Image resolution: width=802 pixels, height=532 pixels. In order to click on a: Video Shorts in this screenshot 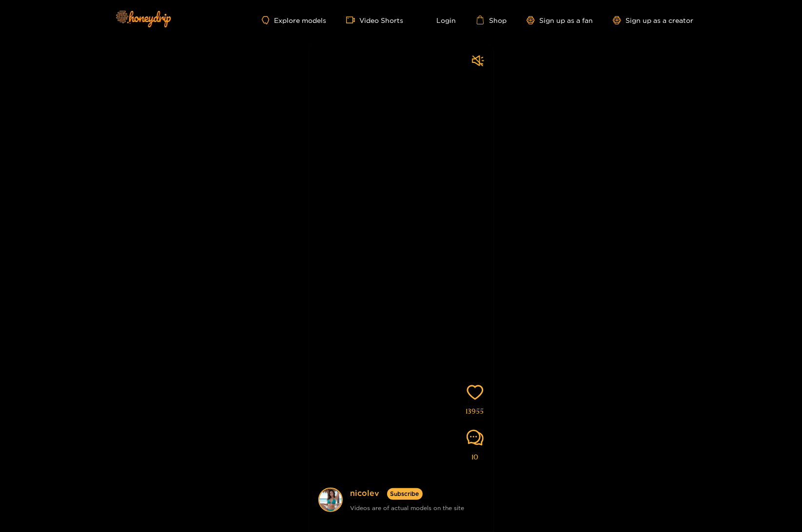, I will do `click(375, 20)`.